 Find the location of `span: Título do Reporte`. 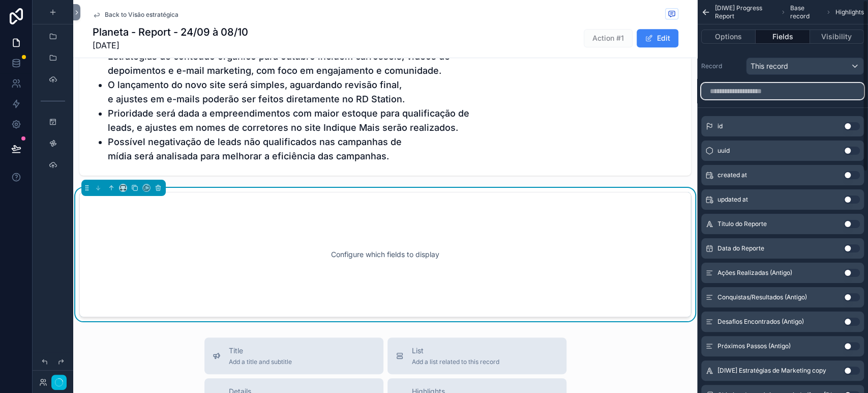

span: Título do Reporte is located at coordinates (742, 224).